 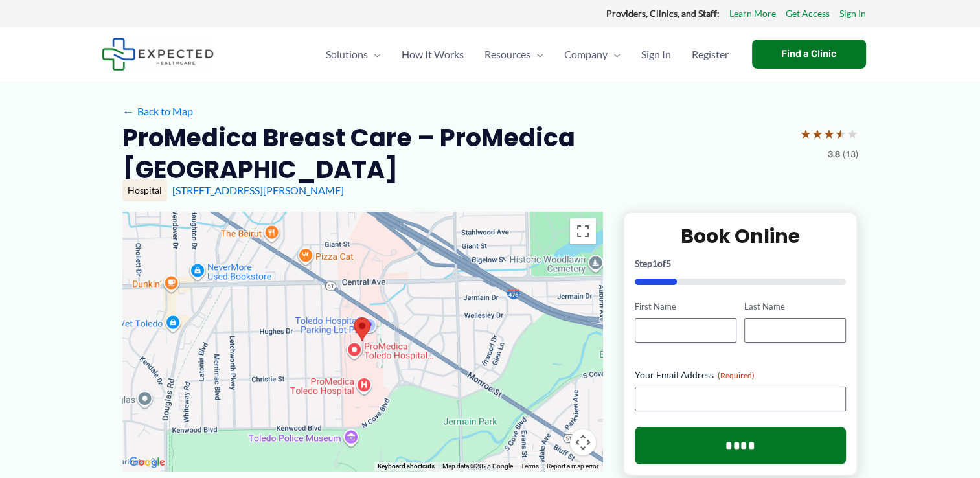 What do you see at coordinates (834, 155) in the screenshot?
I see `span: 3.8` at bounding box center [834, 155].